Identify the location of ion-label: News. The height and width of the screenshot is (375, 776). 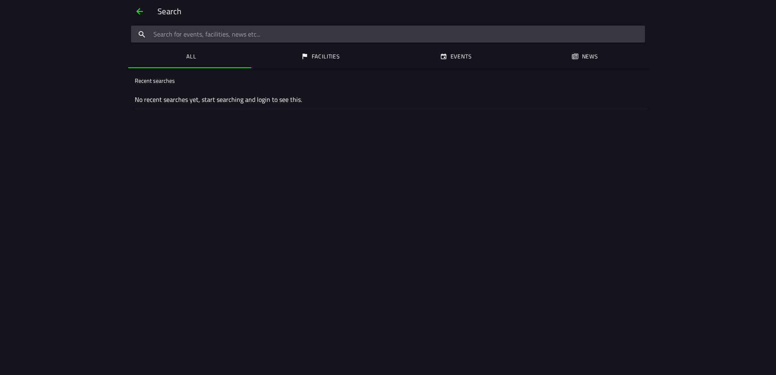
(590, 56).